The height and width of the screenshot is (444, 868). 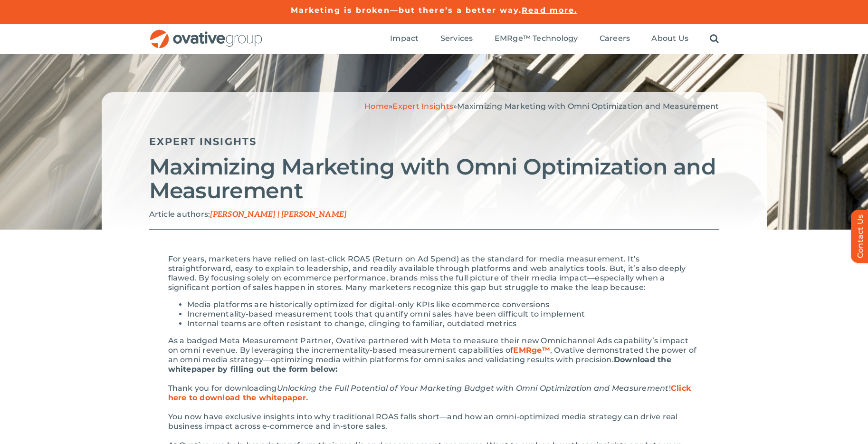 What do you see at coordinates (434, 214) in the screenshot?
I see `p: Article authors:` at bounding box center [434, 214].